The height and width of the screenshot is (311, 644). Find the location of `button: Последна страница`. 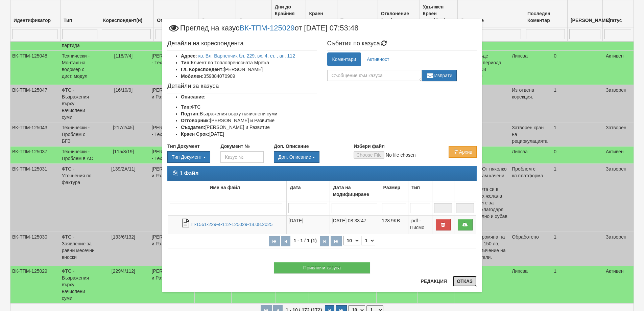

button: Последна страница is located at coordinates (336, 241).